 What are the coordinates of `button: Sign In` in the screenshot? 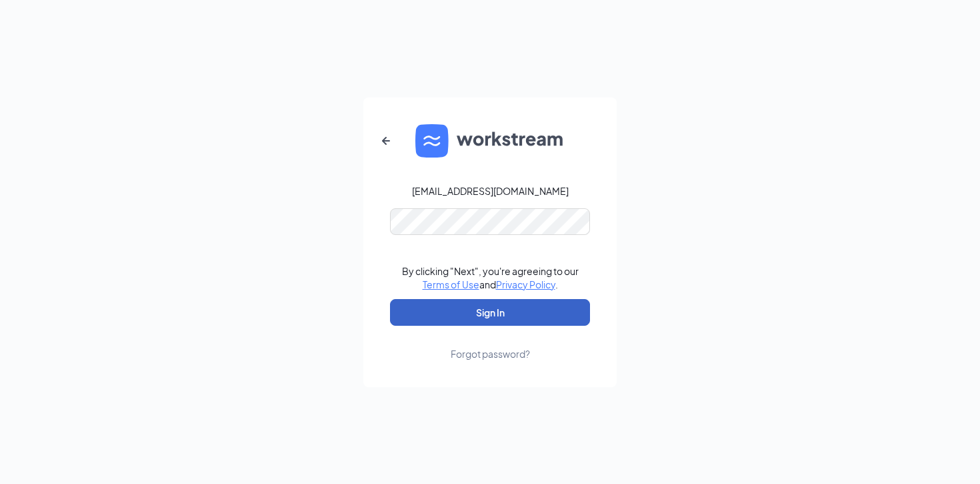 It's located at (490, 313).